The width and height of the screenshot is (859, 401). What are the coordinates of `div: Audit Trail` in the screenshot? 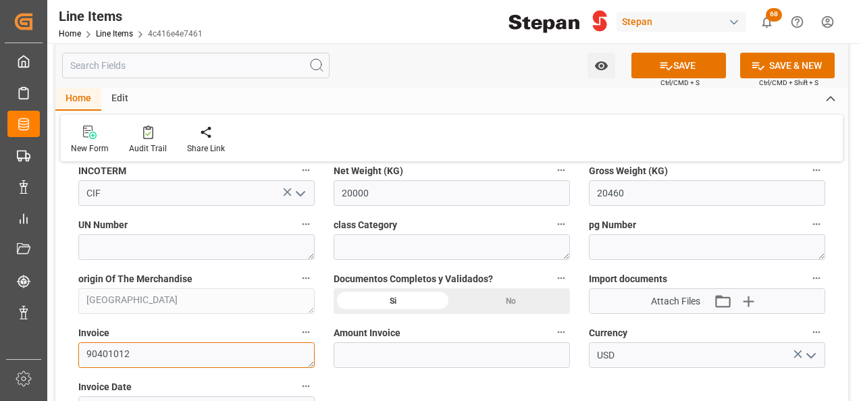 It's located at (148, 148).